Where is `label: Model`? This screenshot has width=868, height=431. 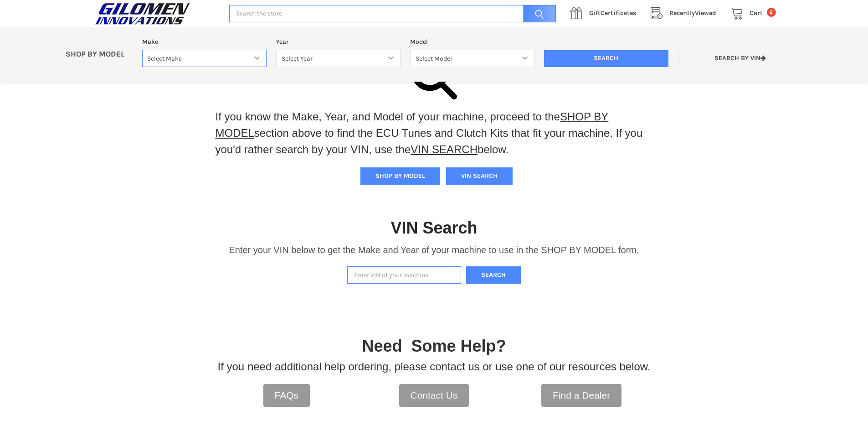
label: Model is located at coordinates (472, 42).